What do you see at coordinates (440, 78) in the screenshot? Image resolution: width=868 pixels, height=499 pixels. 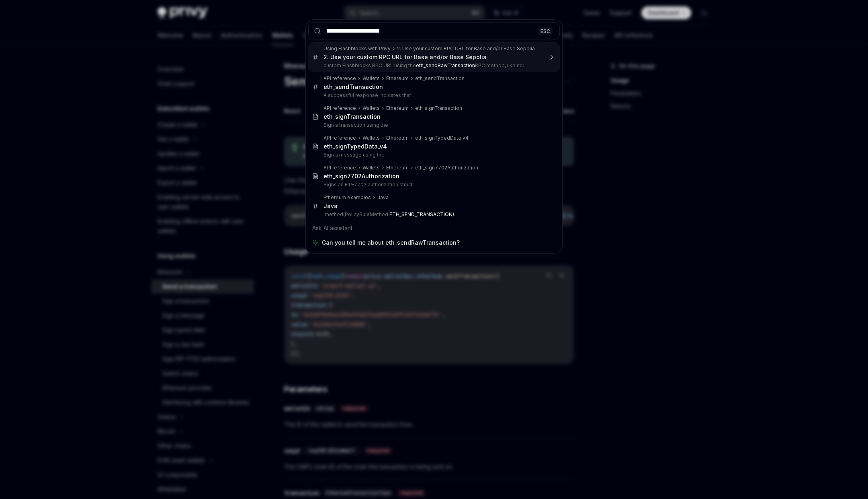 I see `div: eth_sendTransaction` at bounding box center [440, 78].